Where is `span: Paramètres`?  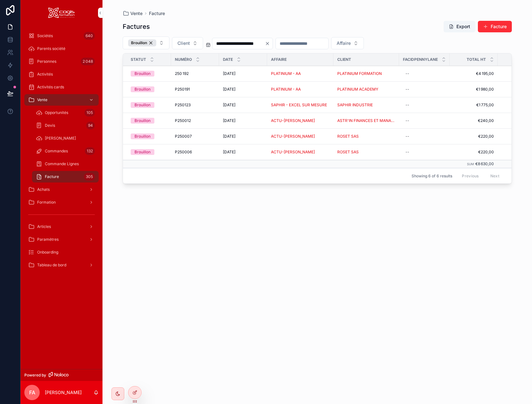
span: Paramètres is located at coordinates (48, 239).